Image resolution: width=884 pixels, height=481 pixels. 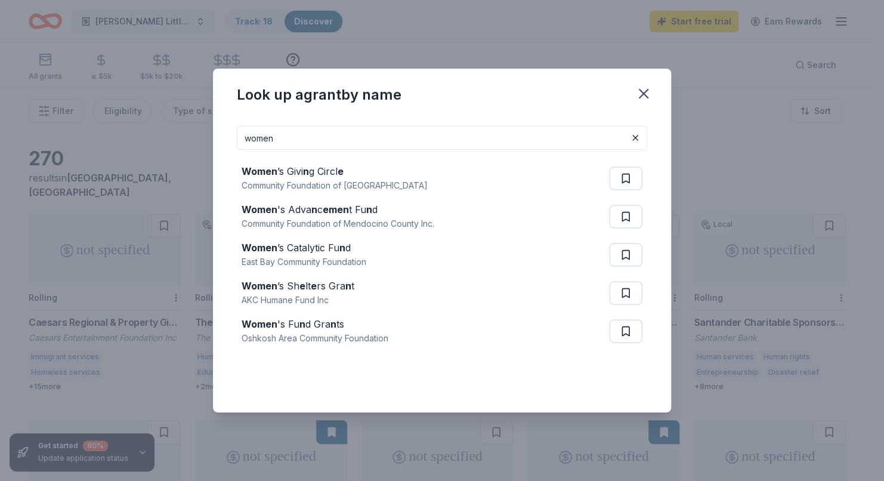 What do you see at coordinates (338, 224) in the screenshot?
I see `div: Community Foundation of Mendocino County Inc.` at bounding box center [338, 224].